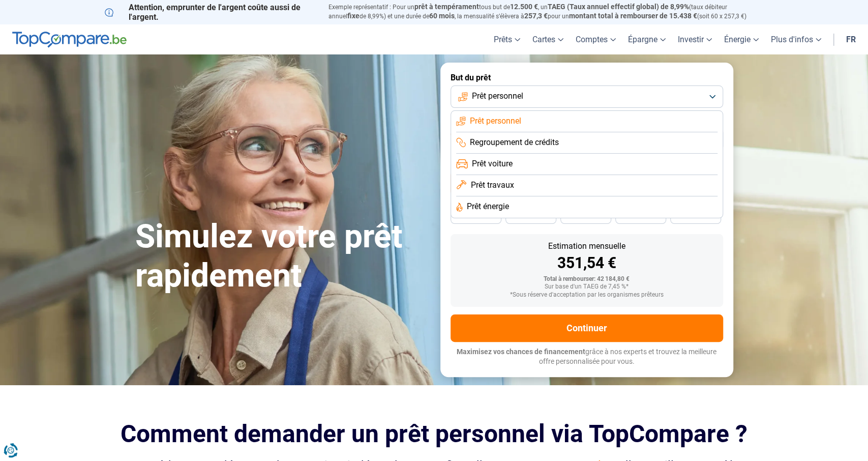 The image size is (868, 461). I want to click on a: Prêts, so click(507, 39).